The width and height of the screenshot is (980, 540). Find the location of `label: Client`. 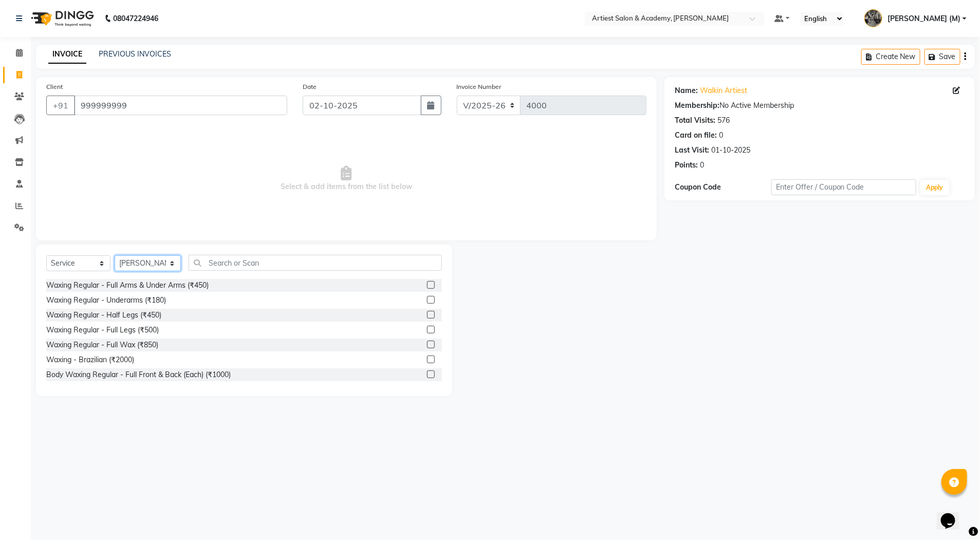

label: Client is located at coordinates (54, 87).